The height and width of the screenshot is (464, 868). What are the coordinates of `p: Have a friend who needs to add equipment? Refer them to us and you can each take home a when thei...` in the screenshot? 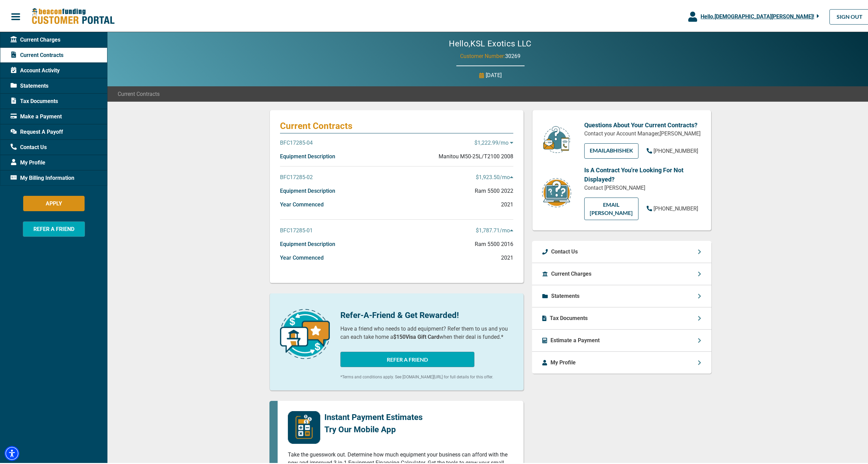 It's located at (426, 332).